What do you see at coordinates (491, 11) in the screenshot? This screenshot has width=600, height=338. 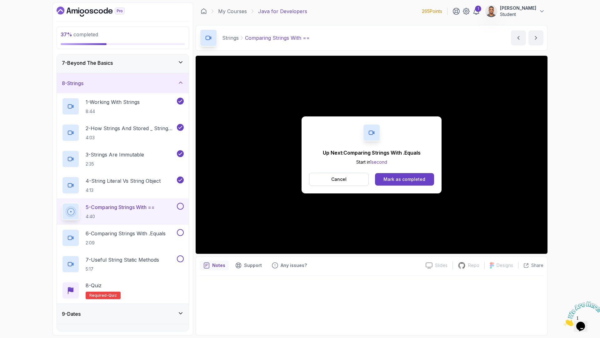 I see `img: user profile image` at bounding box center [491, 11].